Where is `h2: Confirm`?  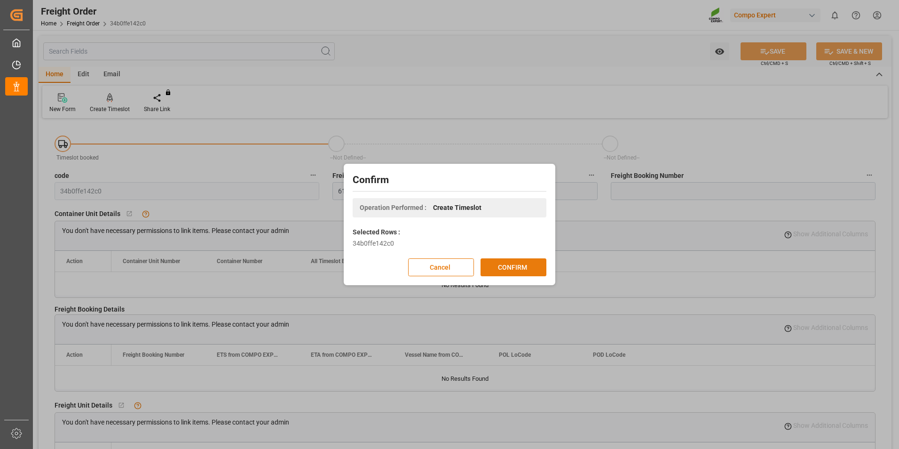
h2: Confirm is located at coordinates (450, 180).